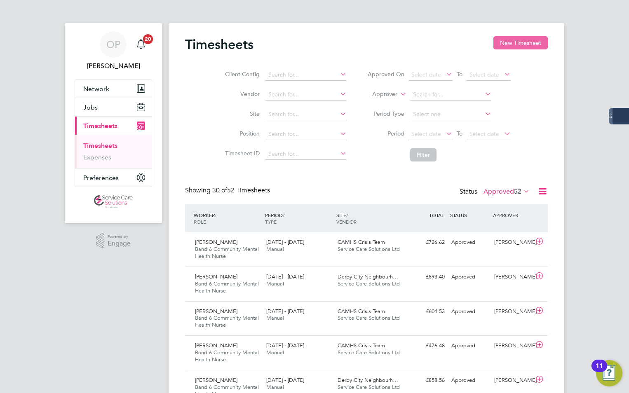  I want to click on label: Position, so click(241, 134).